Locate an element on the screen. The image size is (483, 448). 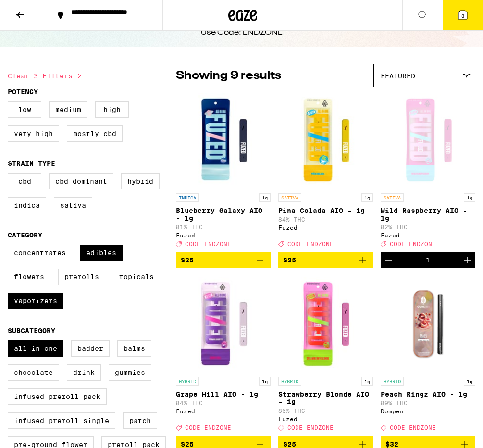
p: Blueberry Galaxy AIO - 1g is located at coordinates (223, 215).